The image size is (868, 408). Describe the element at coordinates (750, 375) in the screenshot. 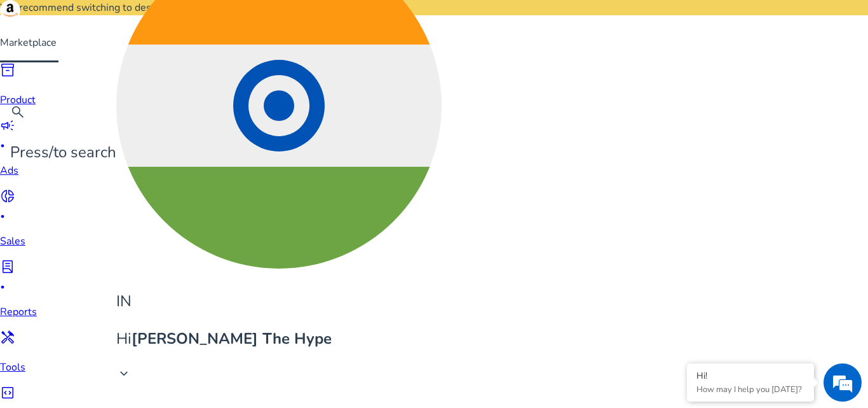

I see `div: Hi!` at that location.